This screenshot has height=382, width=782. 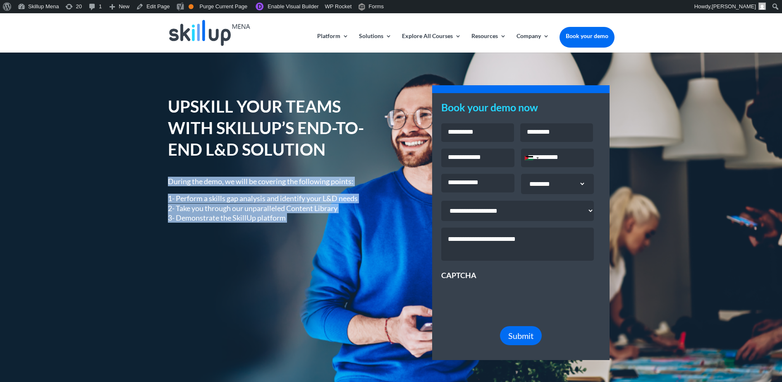 What do you see at coordinates (587, 36) in the screenshot?
I see `a: Book your demo` at bounding box center [587, 36].